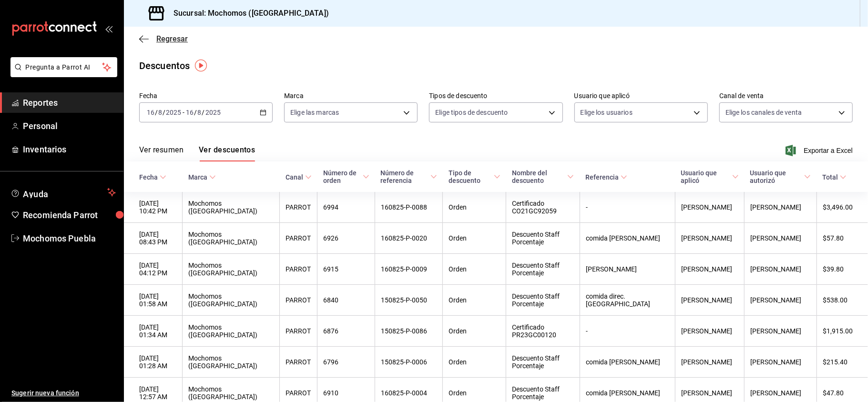 This screenshot has width=868, height=402. What do you see at coordinates (69, 149) in the screenshot?
I see `span: Inventarios` at bounding box center [69, 149].